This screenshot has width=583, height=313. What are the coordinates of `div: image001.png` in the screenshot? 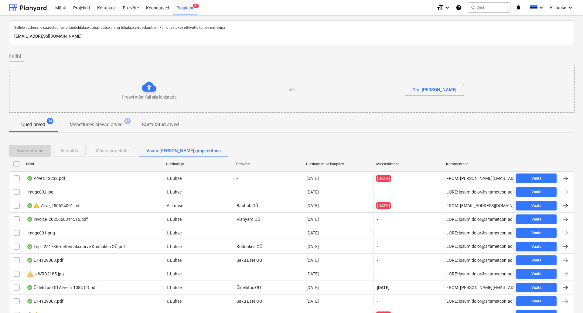 It's located at (41, 233).